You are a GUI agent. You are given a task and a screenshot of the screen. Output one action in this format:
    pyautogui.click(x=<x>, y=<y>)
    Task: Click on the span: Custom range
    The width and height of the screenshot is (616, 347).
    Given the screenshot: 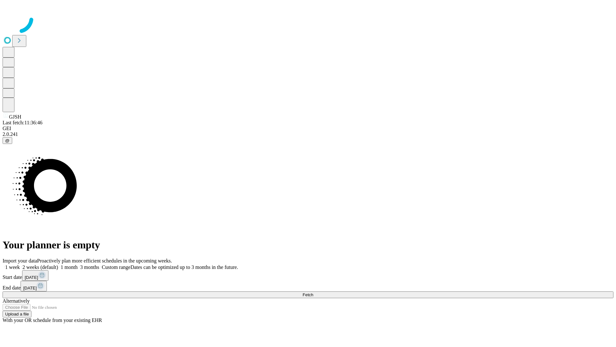 What is the action you would take?
    pyautogui.click(x=116, y=267)
    